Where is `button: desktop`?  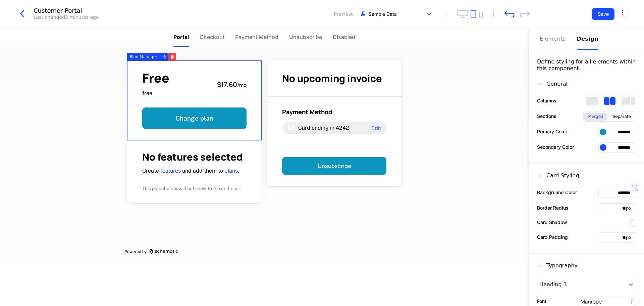
button: desktop is located at coordinates (463, 14).